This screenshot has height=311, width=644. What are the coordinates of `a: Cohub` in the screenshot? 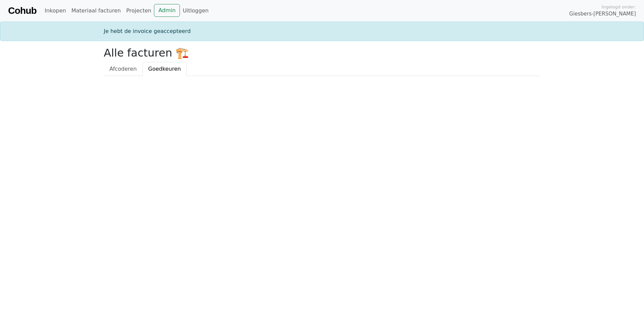 It's located at (22, 11).